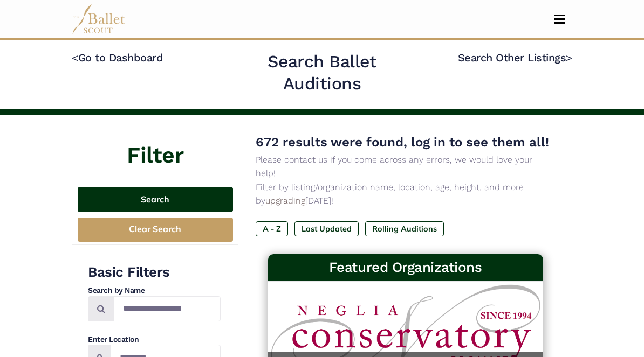 The width and height of the screenshot is (644, 357). What do you see at coordinates (326, 229) in the screenshot?
I see `label: Last Updated` at bounding box center [326, 229].